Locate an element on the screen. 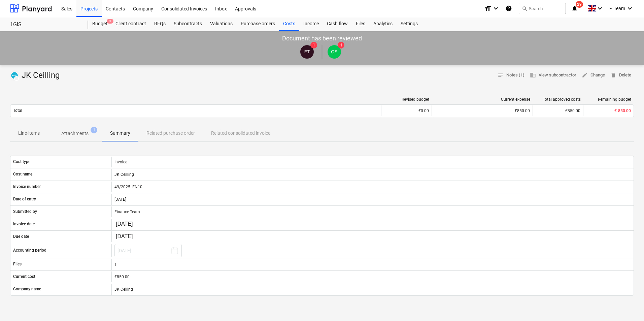 Image resolution: width=644 pixels, height=321 pixels. div: Chat Widget is located at coordinates (627, 305).